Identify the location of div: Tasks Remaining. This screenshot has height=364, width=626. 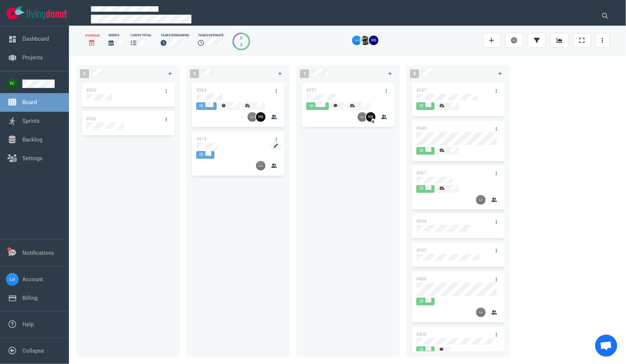
(175, 35).